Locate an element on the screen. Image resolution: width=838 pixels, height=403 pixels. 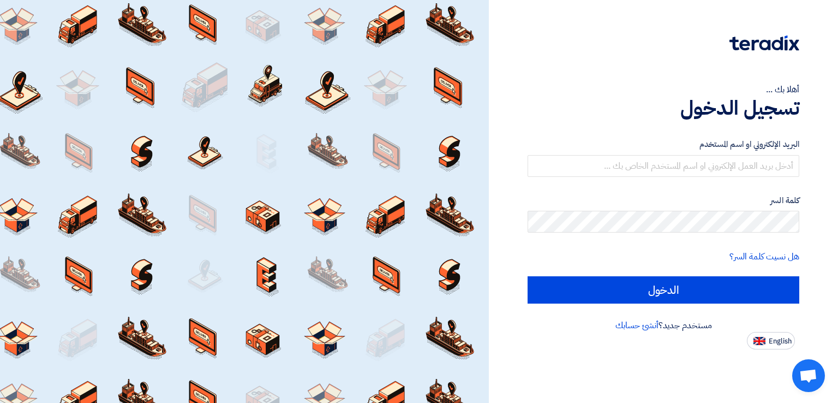
span: English is located at coordinates (780, 341).